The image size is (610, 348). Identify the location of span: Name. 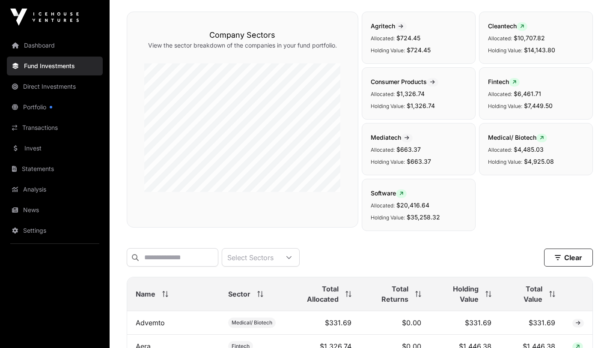
(146, 294).